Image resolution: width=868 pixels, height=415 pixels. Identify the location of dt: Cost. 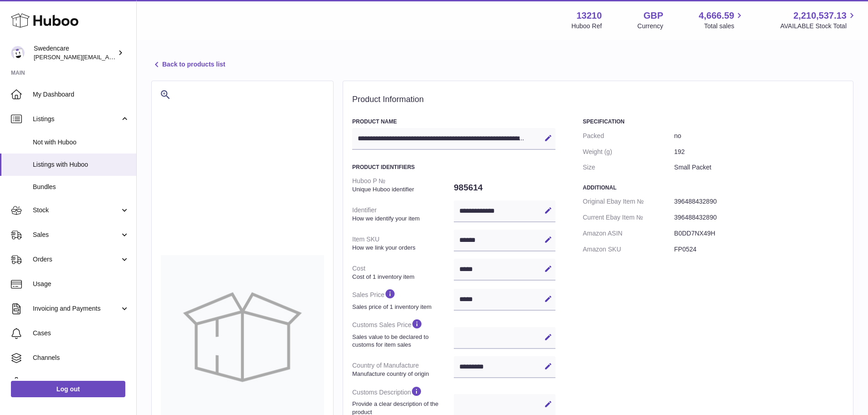
(403, 272).